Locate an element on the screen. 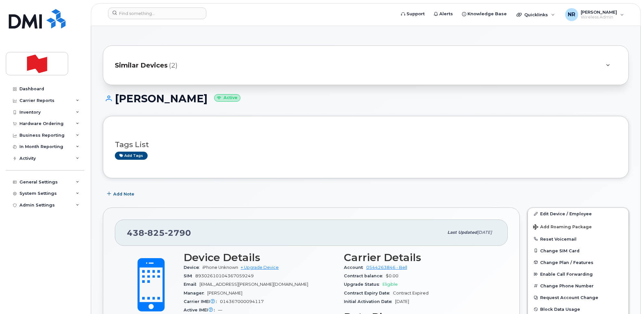  span: 014367000094117 is located at coordinates (241, 301).